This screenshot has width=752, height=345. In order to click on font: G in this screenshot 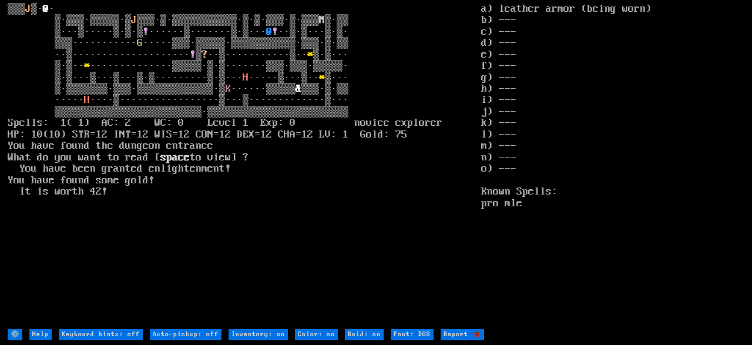, I will do `click(140, 43)`.